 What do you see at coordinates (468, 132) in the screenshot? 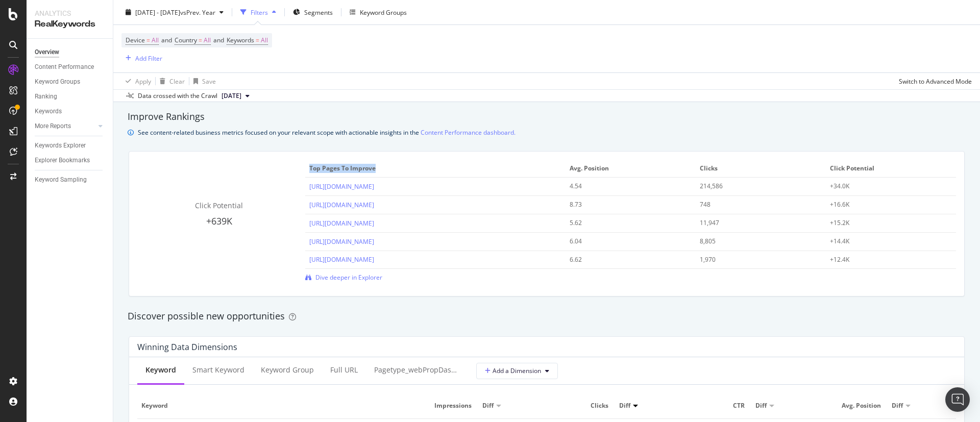
I see `a: Content Performance dashboard.` at bounding box center [468, 132].